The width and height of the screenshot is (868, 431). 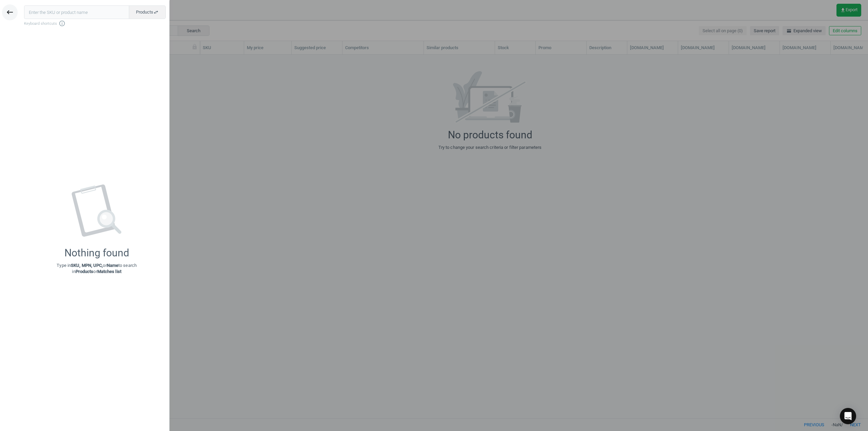 What do you see at coordinates (156, 12) in the screenshot?
I see `i: swap_horiz` at bounding box center [156, 12].